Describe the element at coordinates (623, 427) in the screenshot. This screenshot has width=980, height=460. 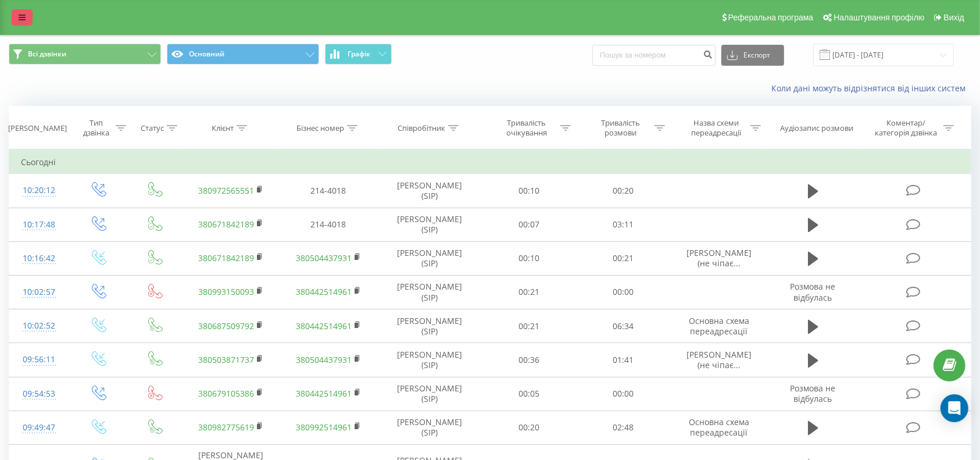
I see `td: 02:48` at that location.